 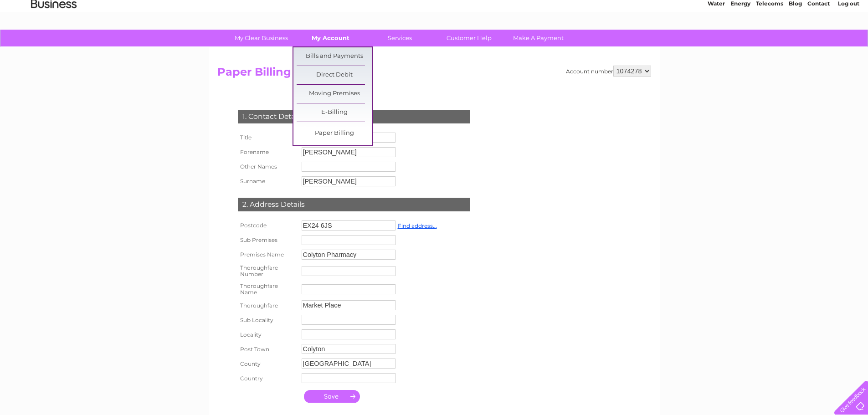 I want to click on th: County, so click(x=267, y=363).